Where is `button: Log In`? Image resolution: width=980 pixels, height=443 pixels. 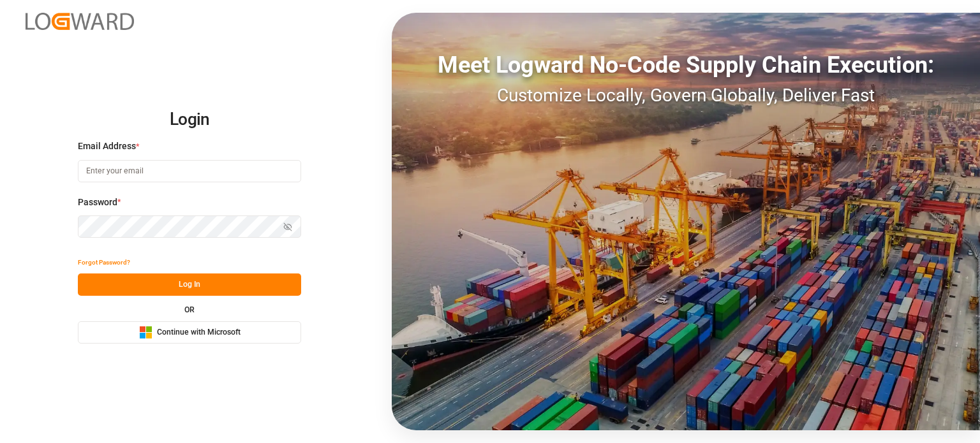
button: Log In is located at coordinates (190, 284).